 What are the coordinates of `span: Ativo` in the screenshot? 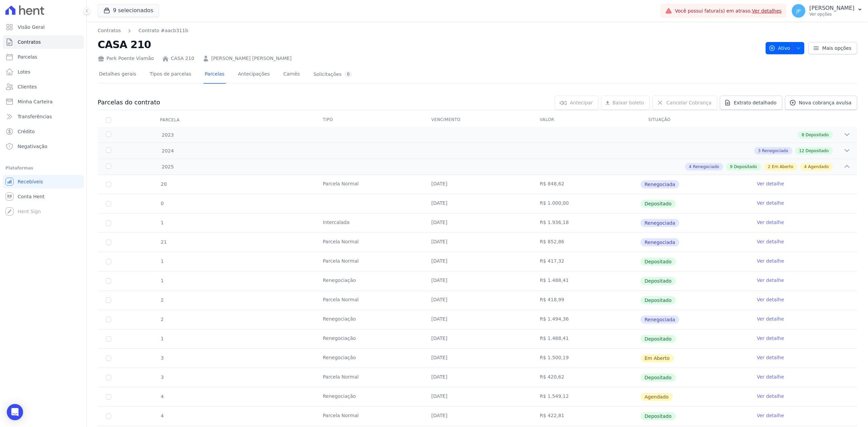 It's located at (780, 48).